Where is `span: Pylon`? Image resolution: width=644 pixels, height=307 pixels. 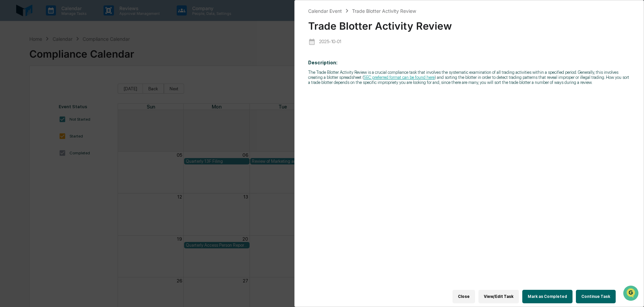 span: Pylon is located at coordinates (74, 116).